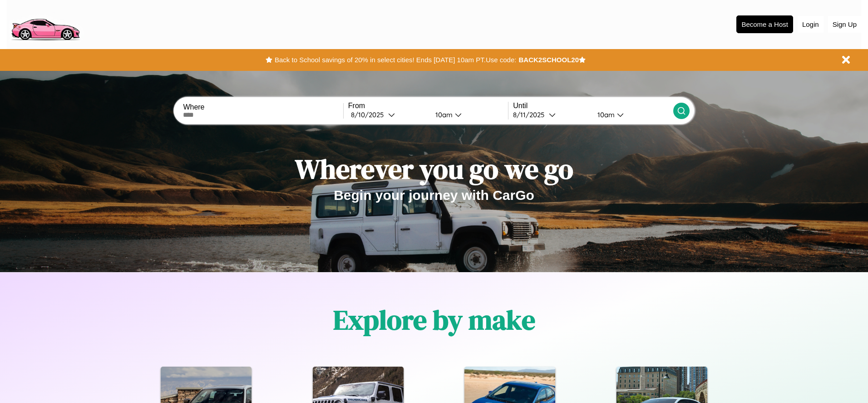 The width and height of the screenshot is (868, 403). I want to click on h1: Explore by make, so click(434, 320).